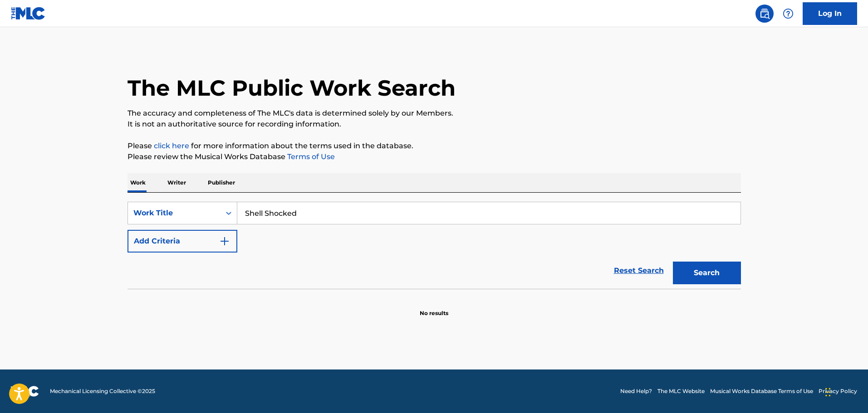 The image size is (868, 413). Describe the element at coordinates (434, 114) in the screenshot. I see `p: The accuracy and completeness of The MLC's data is determined solely by our Members.` at that location.